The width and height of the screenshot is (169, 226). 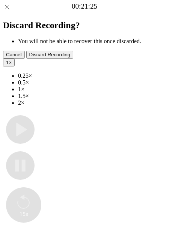 I want to click on li: You will not be able to recover this once discarded., so click(x=92, y=41).